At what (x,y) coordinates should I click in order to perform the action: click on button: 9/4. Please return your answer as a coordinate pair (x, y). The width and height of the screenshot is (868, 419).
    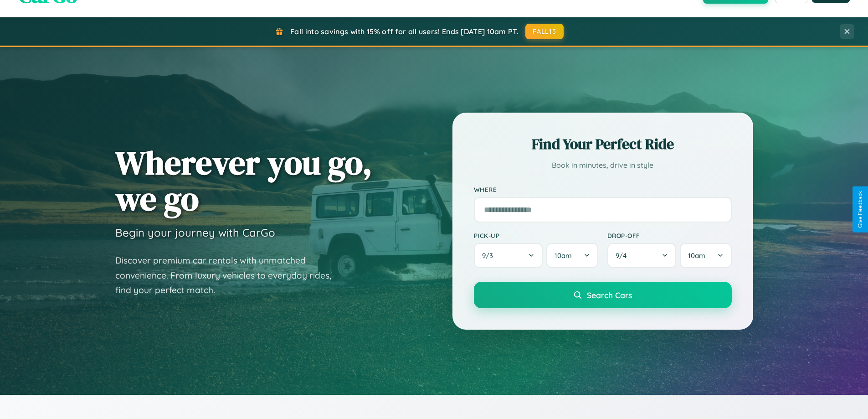
    Looking at the image, I should click on (642, 255).